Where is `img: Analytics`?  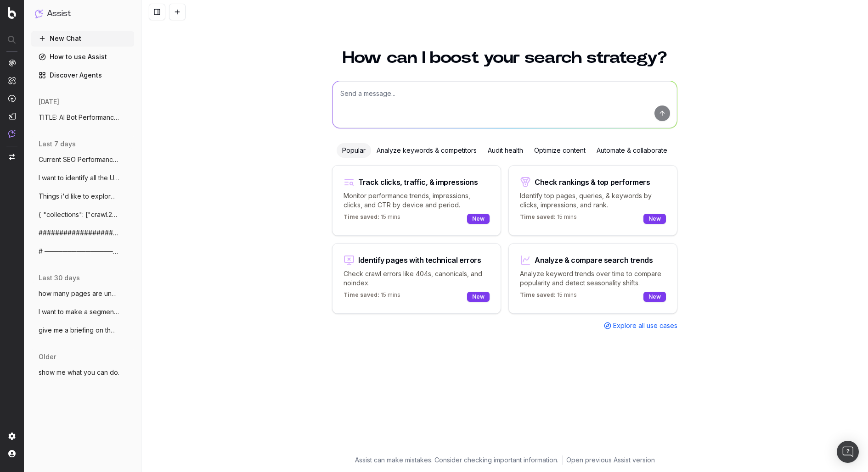 img: Analytics is located at coordinates (12, 63).